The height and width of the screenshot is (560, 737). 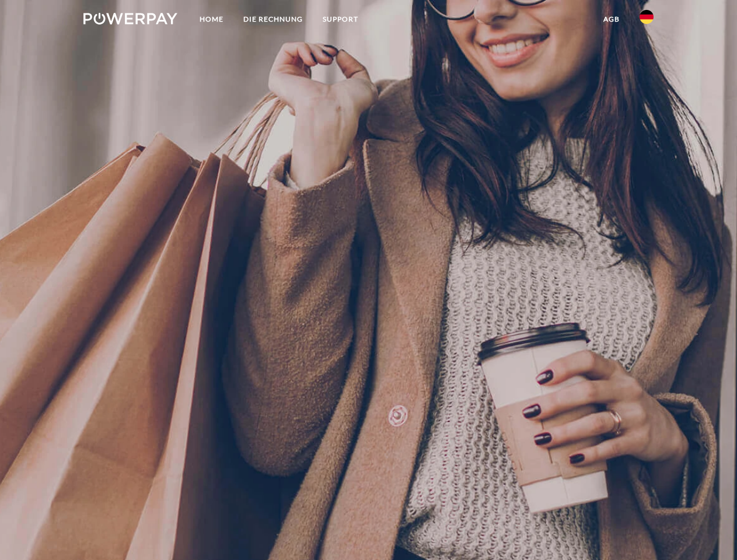 I want to click on a: agb, so click(x=612, y=19).